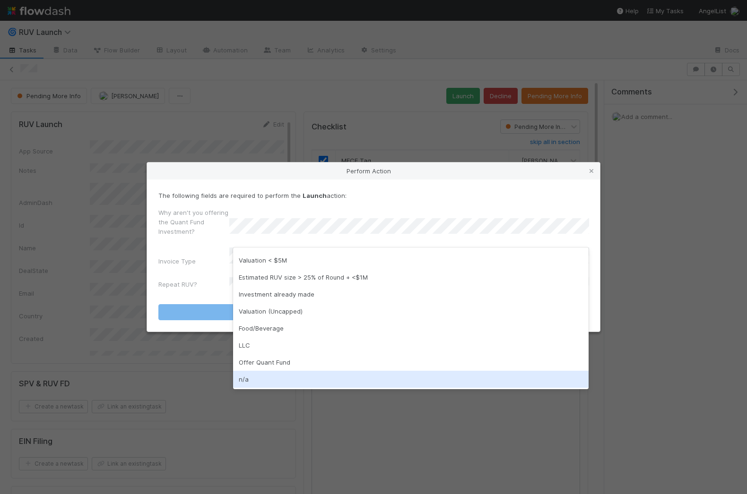 This screenshot has width=747, height=494. I want to click on p: The following fields are required to perform the action:, so click(373, 196).